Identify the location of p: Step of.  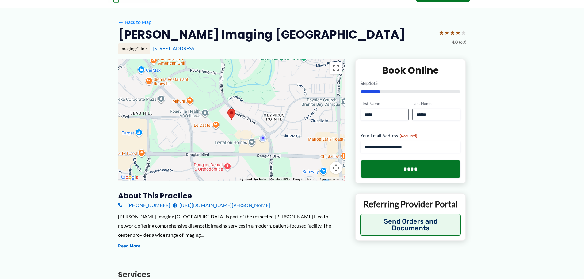
(410, 83).